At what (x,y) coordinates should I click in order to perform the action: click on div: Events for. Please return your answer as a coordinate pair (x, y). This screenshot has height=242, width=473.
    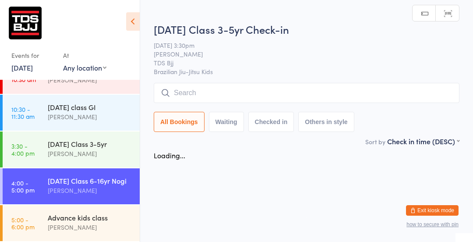
    Looking at the image, I should click on (33, 55).